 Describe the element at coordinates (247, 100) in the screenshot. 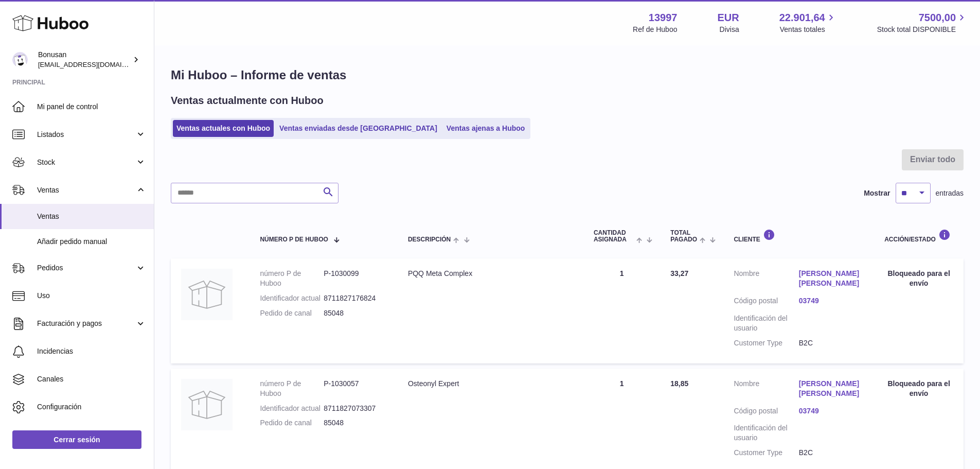

I see `h2: Ventas actualmente con Huboo` at that location.